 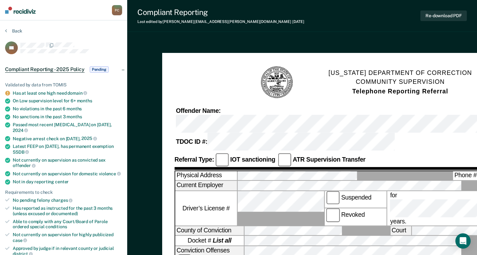 I want to click on div: Requirements to check, so click(x=64, y=192).